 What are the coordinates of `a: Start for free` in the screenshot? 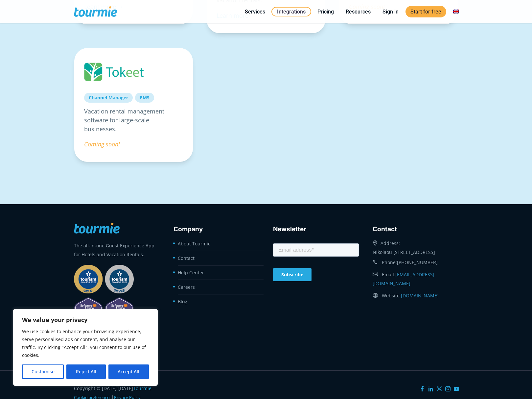 It's located at (426, 11).